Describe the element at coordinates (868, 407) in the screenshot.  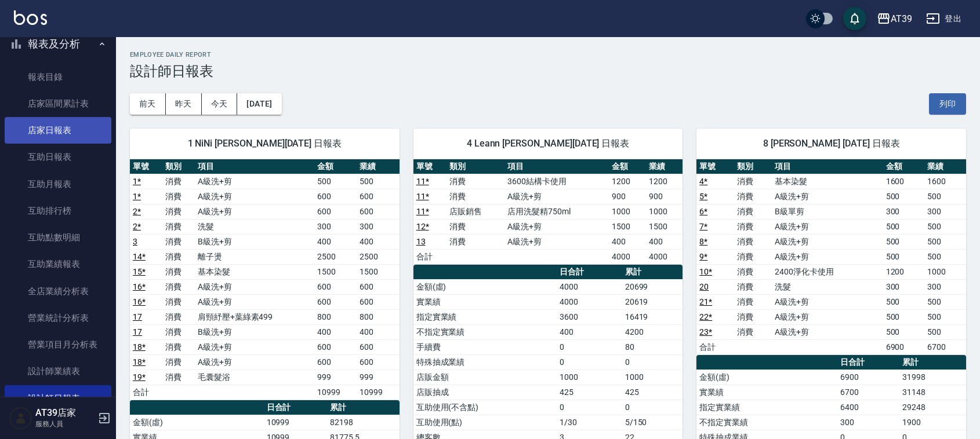
I see `td: 6400` at that location.